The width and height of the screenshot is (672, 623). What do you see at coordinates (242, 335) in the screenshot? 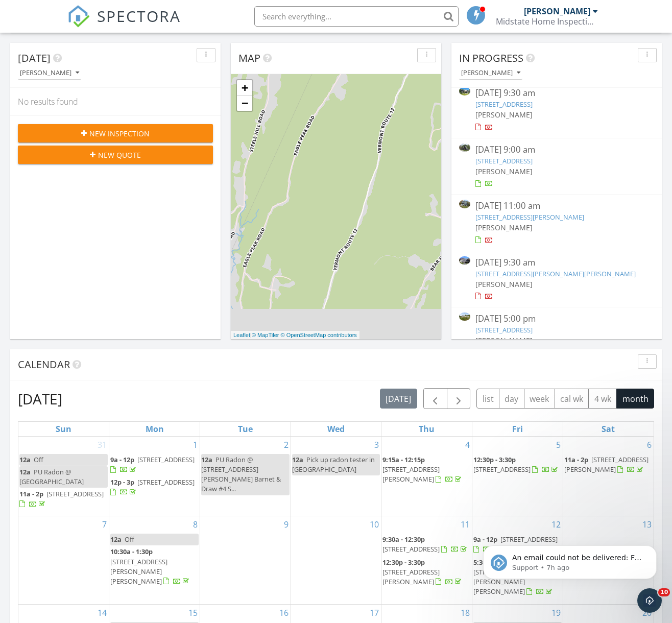
I see `a: Leaflet` at bounding box center [242, 335].